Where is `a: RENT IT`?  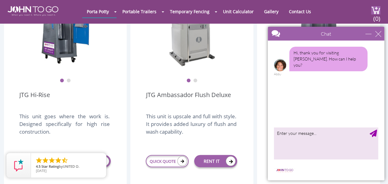 a: RENT IT is located at coordinates (216, 161).